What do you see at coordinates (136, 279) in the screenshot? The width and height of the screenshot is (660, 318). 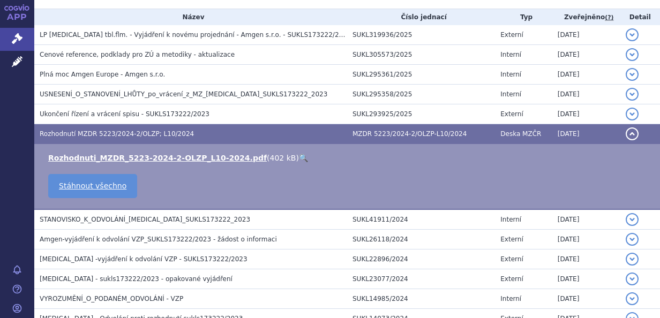 I see `span: Otezla - sukls173222/2023 - opakované vyjádření` at bounding box center [136, 279].